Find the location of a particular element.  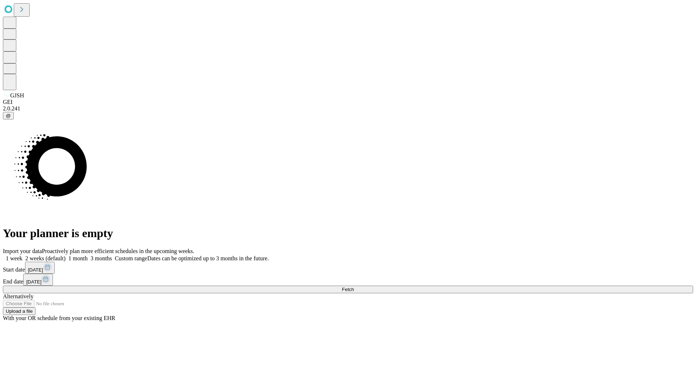

h1: Your planner is empty is located at coordinates (348, 233).